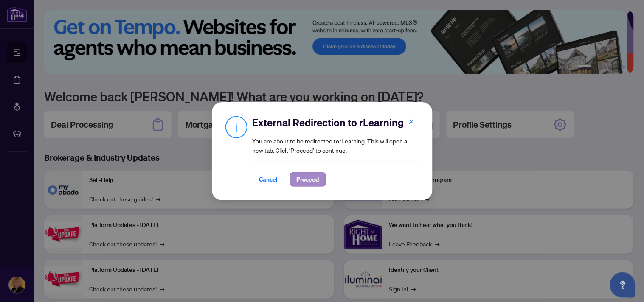 This screenshot has width=644, height=302. What do you see at coordinates (623, 285) in the screenshot?
I see `button: Open asap` at bounding box center [623, 285].